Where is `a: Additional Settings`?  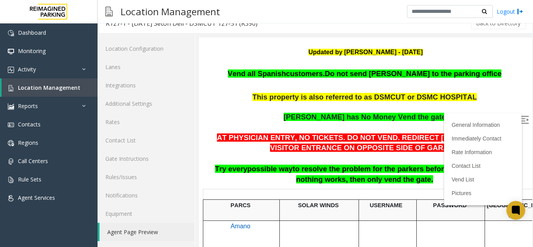
a: Additional Settings is located at coordinates (146, 103).